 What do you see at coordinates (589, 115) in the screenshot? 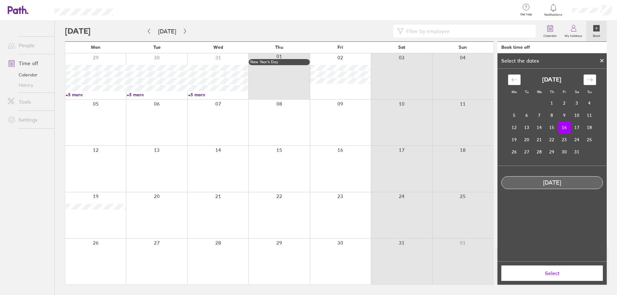
I see `td: Sunday, January 11, 2026` at bounding box center [589, 115].